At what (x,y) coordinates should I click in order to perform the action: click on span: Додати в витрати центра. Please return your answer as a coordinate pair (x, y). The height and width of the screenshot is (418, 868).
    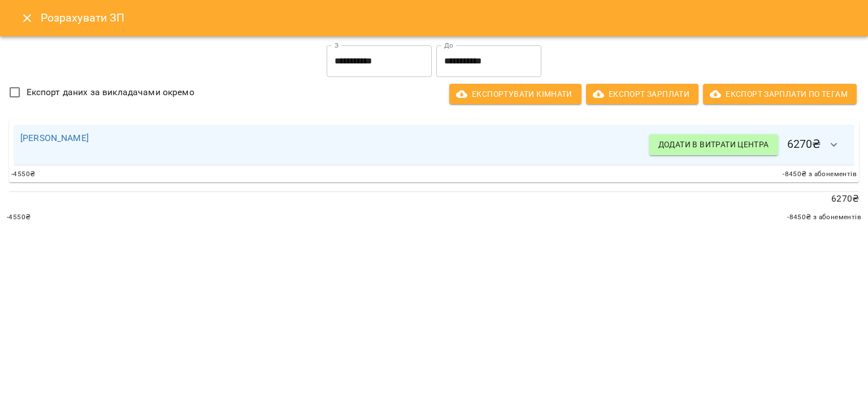
    Looking at the image, I should click on (714, 144).